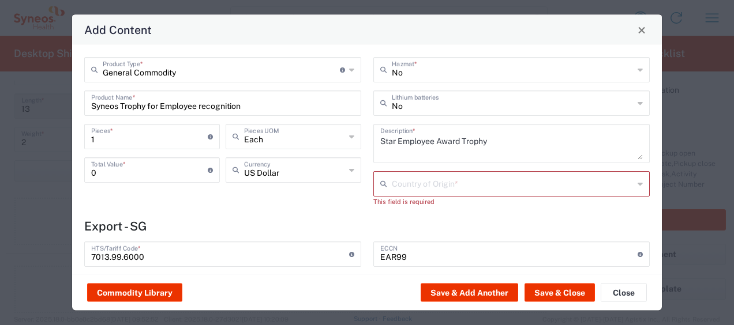 This screenshot has height=325, width=734. What do you see at coordinates (118, 29) in the screenshot?
I see `h4: Add Content` at bounding box center [118, 29].